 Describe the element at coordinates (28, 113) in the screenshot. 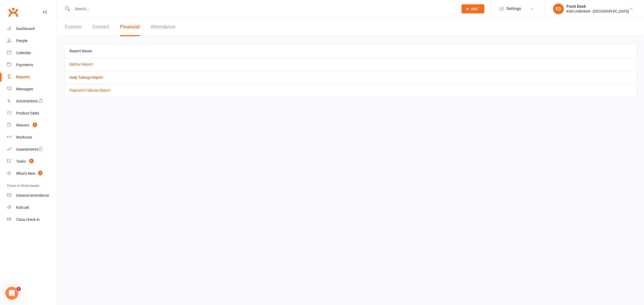

I see `div: Product Sales` at that location.